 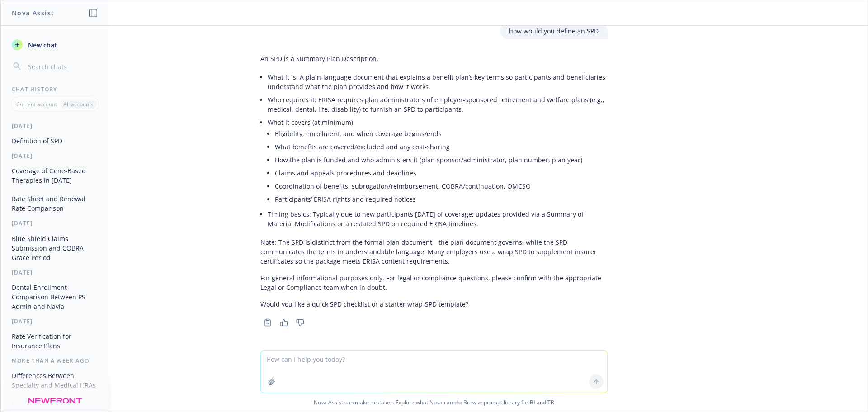 What do you see at coordinates (434, 304) in the screenshot?
I see `p: Would you like a quick SPD checklist or a starter wrap‑SPD template?` at bounding box center [434, 304].